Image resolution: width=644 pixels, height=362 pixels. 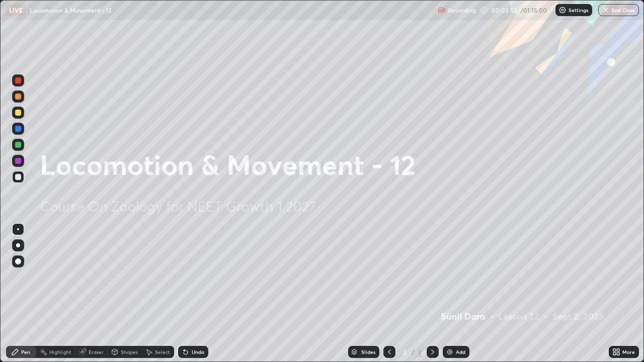 What do you see at coordinates (16, 10) in the screenshot?
I see `p: LIVE` at bounding box center [16, 10].